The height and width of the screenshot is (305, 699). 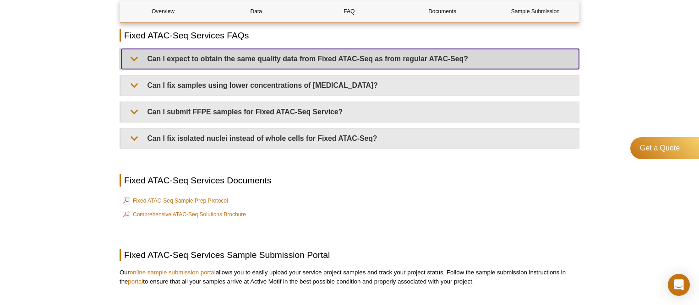 What do you see at coordinates (664, 148) in the screenshot?
I see `div: Get a Quote` at bounding box center [664, 148].